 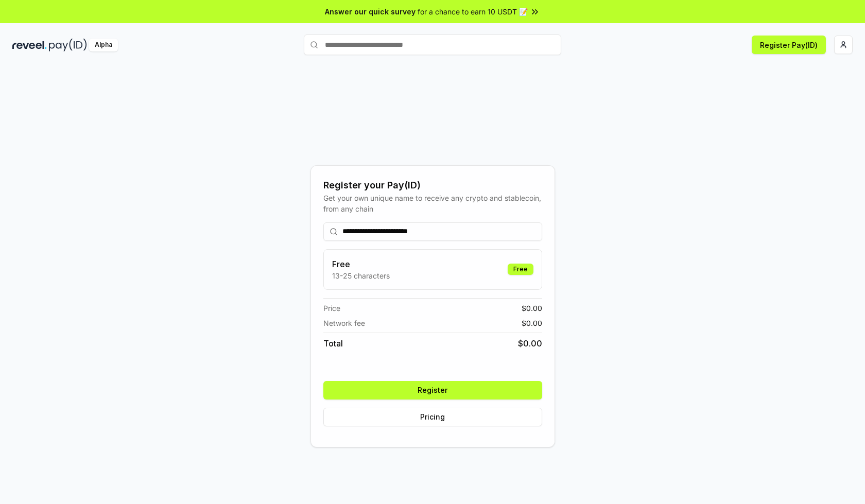 I want to click on p: 13-25 characters, so click(x=361, y=275).